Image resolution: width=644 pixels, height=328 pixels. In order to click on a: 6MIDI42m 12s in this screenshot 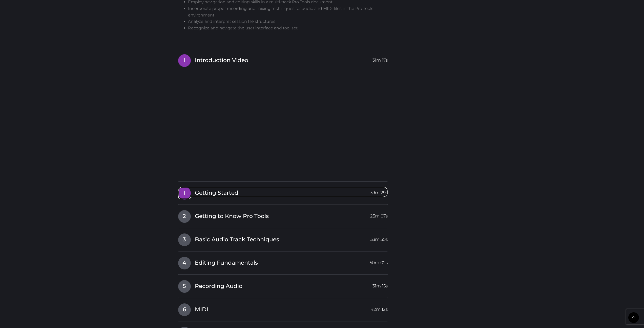, I will do `click(283, 308)`.